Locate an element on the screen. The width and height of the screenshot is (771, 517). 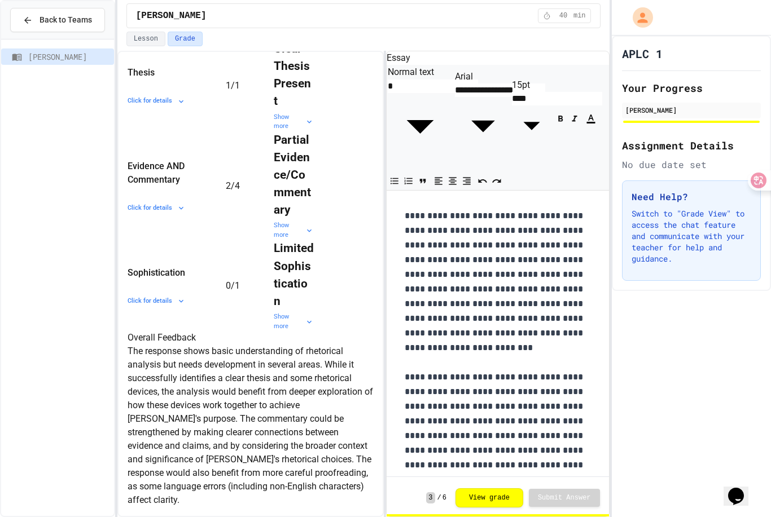
button: Undo (⌘+Z) is located at coordinates (482, 181).